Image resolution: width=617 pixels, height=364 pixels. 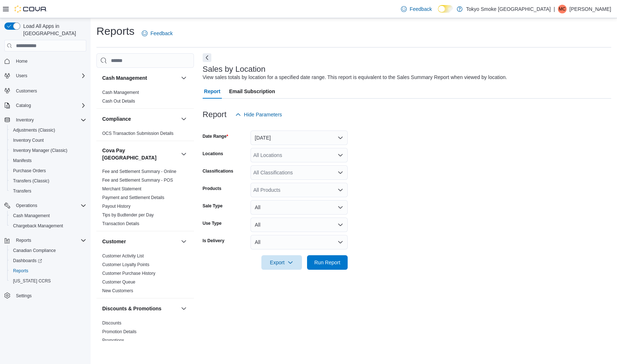 I want to click on span: Report, so click(x=212, y=91).